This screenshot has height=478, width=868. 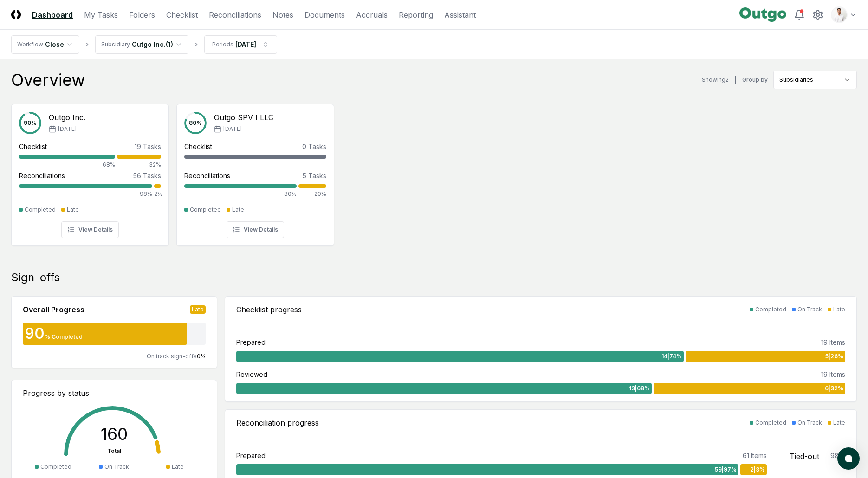 I want to click on span: 14 | 74 %, so click(x=671, y=356).